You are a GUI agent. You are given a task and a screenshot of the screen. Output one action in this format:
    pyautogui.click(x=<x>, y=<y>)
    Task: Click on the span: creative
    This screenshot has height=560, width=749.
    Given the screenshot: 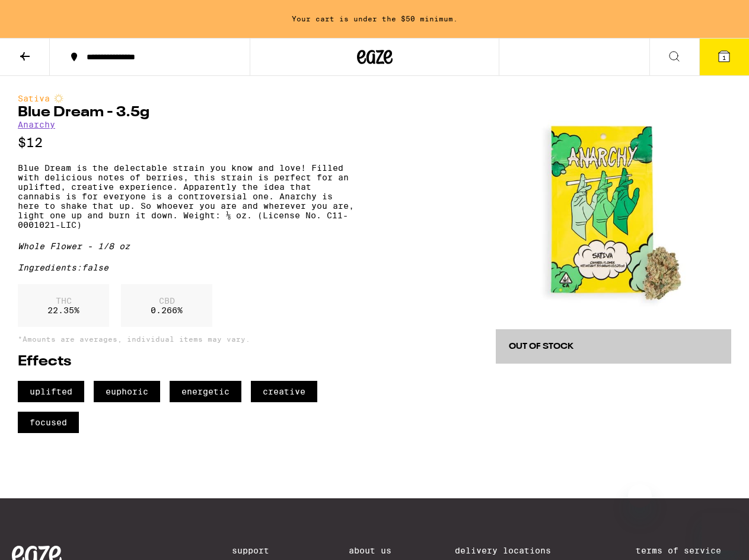 What is the action you would take?
    pyautogui.click(x=284, y=392)
    